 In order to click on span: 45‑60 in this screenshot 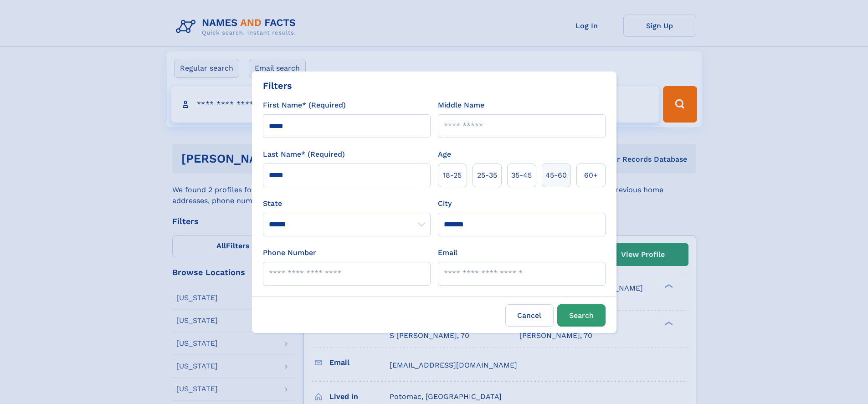, I will do `click(556, 176)`.